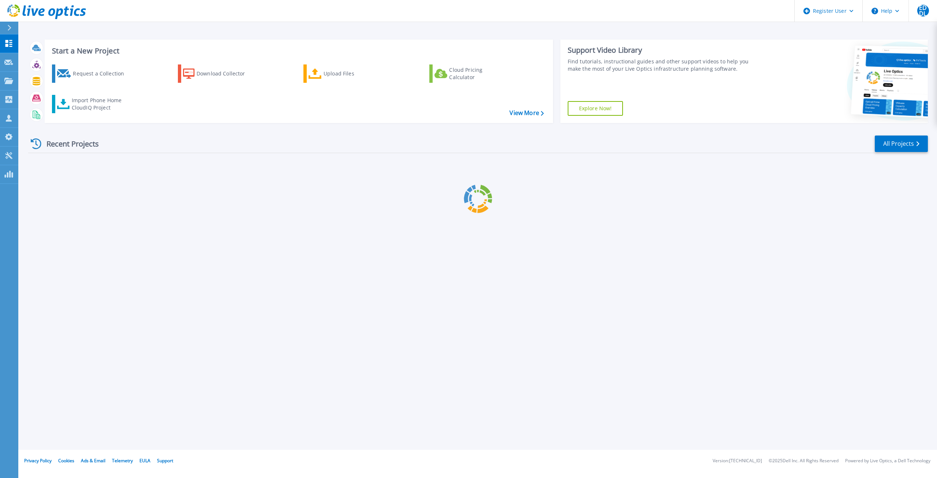  What do you see at coordinates (344, 74) in the screenshot?
I see `a: Upload Files` at bounding box center [344, 74].